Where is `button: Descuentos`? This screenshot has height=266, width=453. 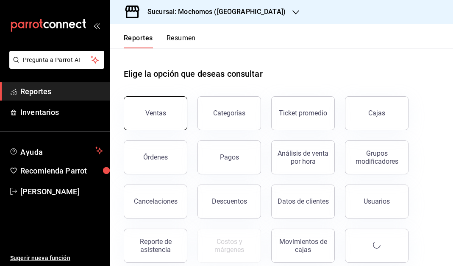 button: Descuentos is located at coordinates (229, 201).